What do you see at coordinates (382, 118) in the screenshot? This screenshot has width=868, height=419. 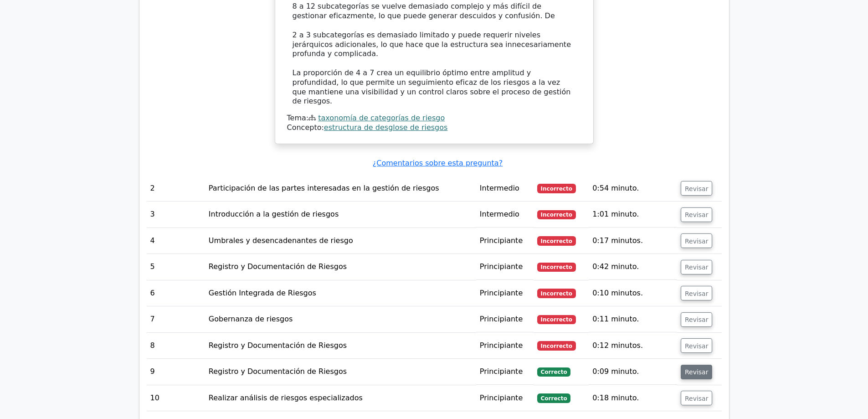 I see `font: taxonomía de categorías de riesgo` at bounding box center [382, 118].